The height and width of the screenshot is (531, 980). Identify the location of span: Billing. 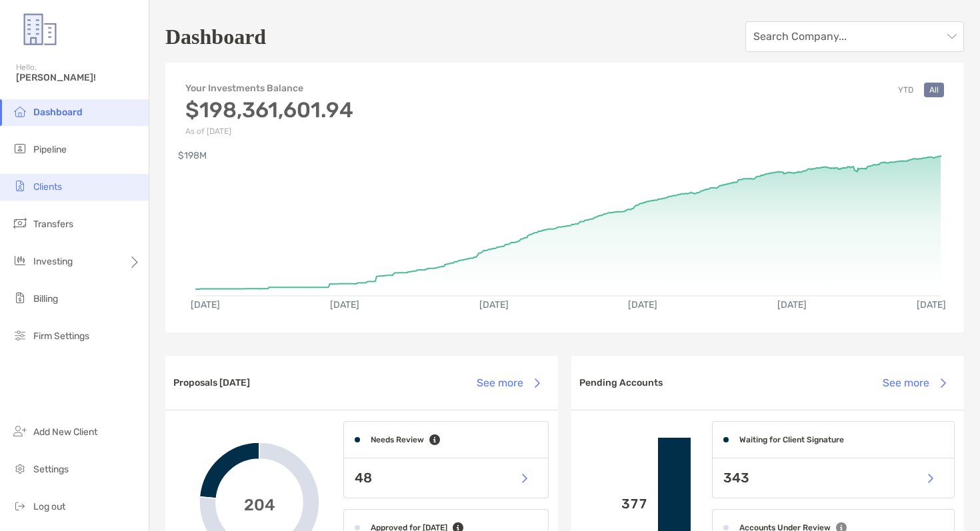
(45, 298).